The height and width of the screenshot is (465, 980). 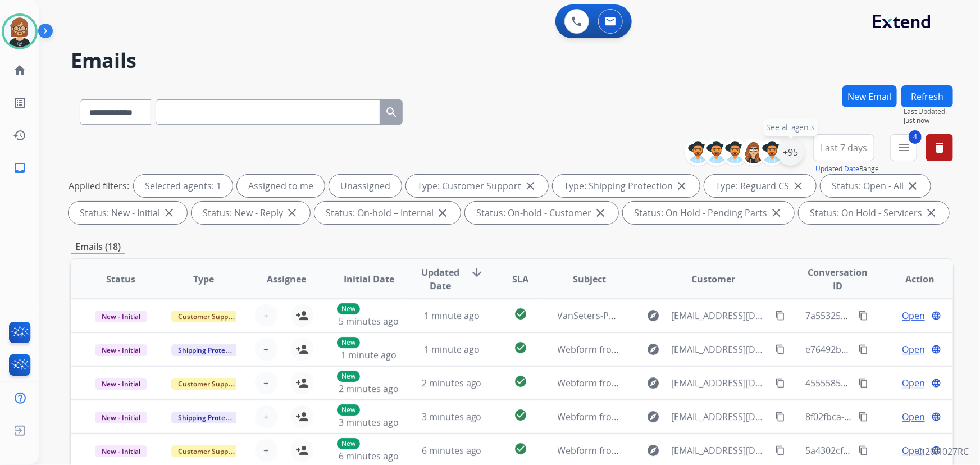 I want to click on mat-icon: check_circle, so click(x=521, y=448).